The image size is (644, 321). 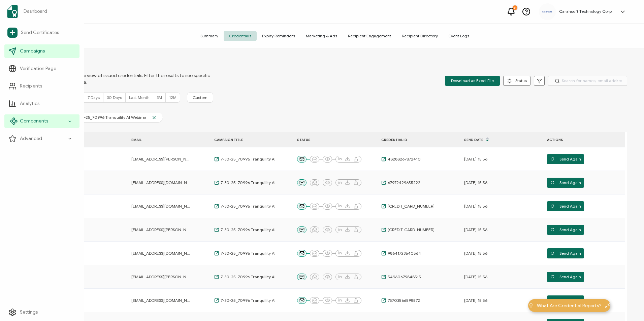 I want to click on div: STATUS, so click(x=334, y=140).